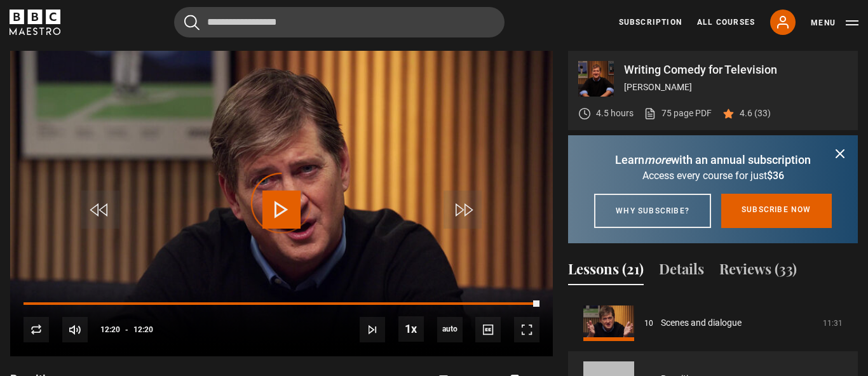  I want to click on button: Details, so click(681, 271).